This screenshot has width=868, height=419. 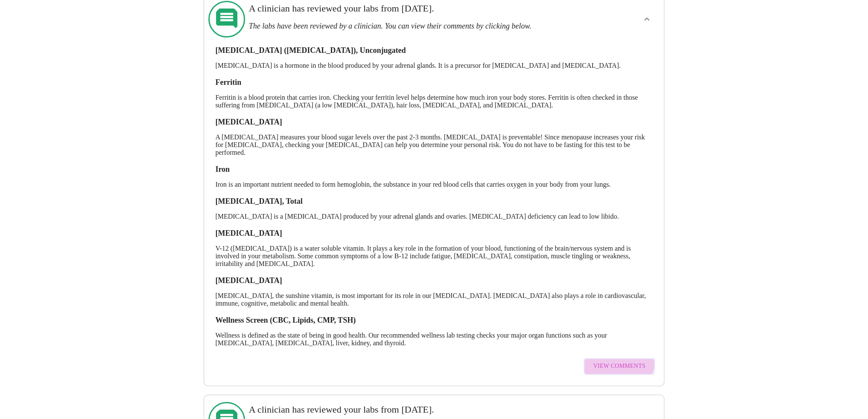 What do you see at coordinates (619, 367) in the screenshot?
I see `span: View Comments` at bounding box center [619, 367].